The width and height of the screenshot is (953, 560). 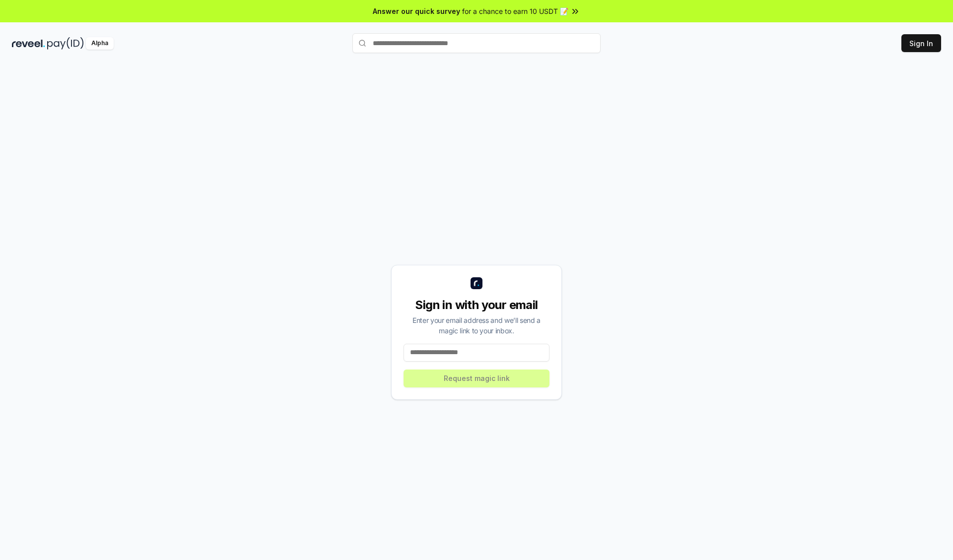 I want to click on div: Alpha, so click(x=100, y=43).